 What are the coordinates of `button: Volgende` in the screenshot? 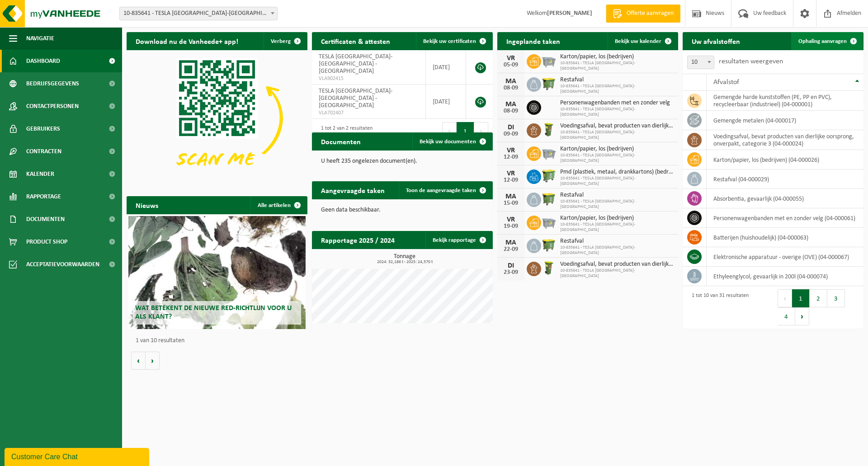 It's located at (153, 361).